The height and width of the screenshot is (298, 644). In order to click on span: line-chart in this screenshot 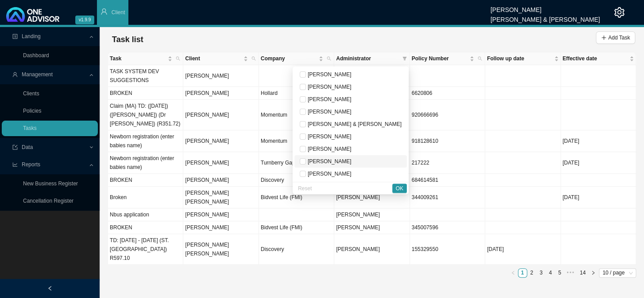, I will do `click(15, 164)`.